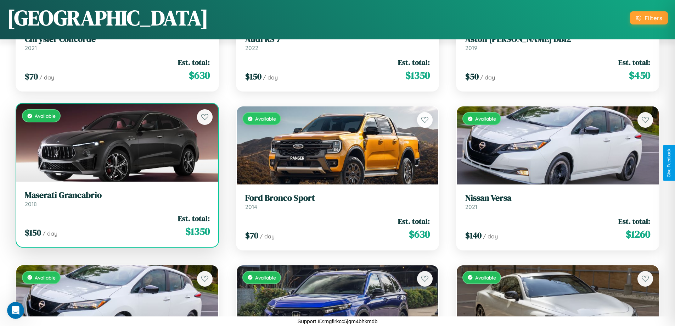  Describe the element at coordinates (31, 204) in the screenshot. I see `span: 2018` at that location.